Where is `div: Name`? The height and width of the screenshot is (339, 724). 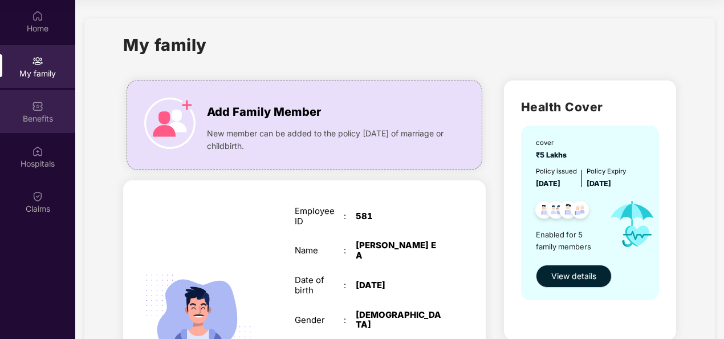
div: Name is located at coordinates (319, 250).